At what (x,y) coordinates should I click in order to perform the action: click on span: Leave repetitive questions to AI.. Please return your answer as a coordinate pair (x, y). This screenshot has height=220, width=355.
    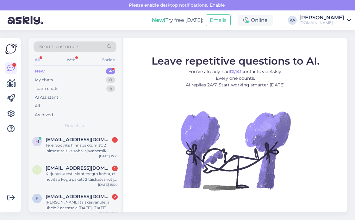
    Looking at the image, I should click on (235, 61).